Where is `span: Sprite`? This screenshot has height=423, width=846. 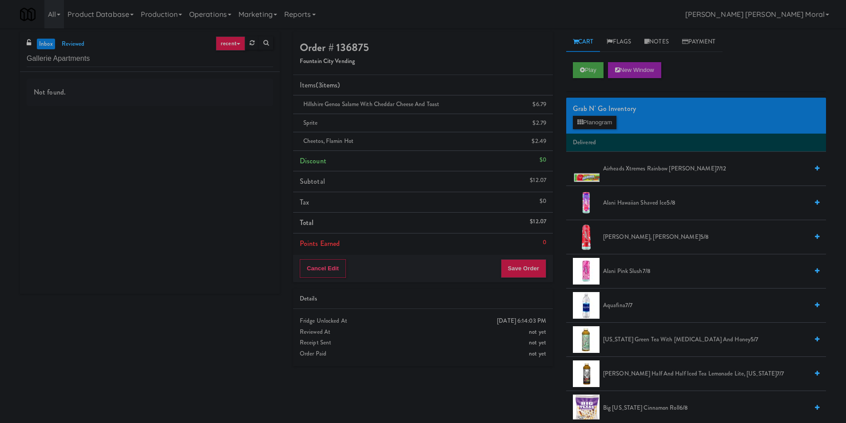
span: Sprite is located at coordinates (310, 123).